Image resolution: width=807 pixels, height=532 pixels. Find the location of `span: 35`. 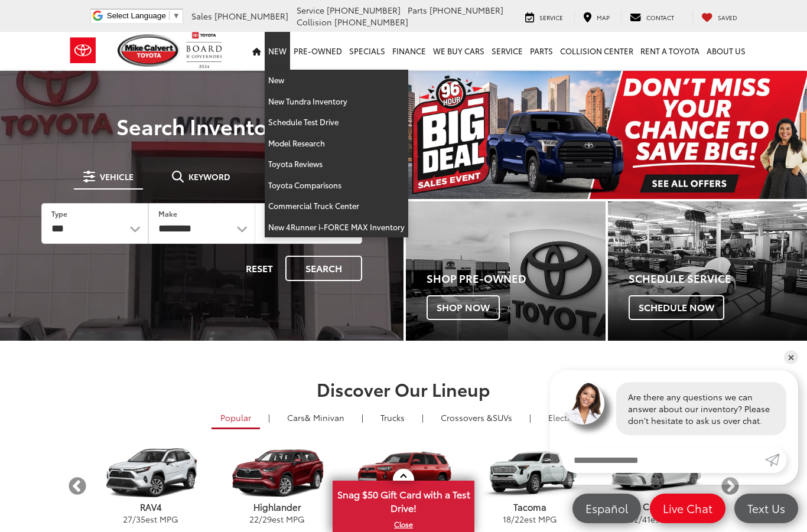

span: 35 is located at coordinates (140, 519).